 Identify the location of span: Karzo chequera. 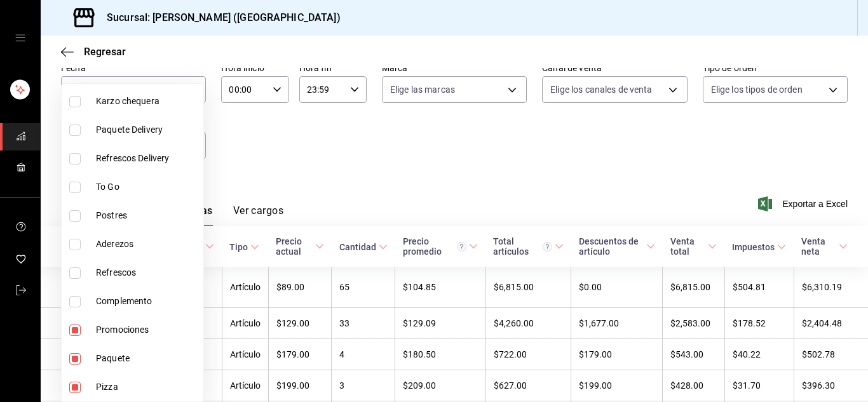
(147, 101).